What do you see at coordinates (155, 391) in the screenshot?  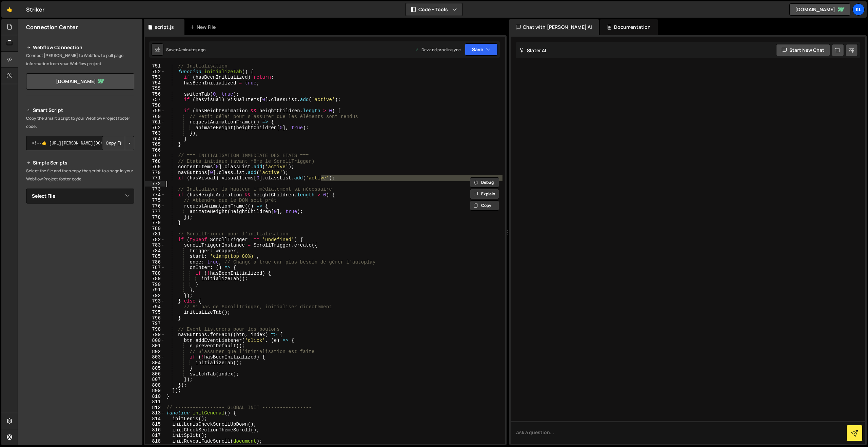 I see `div: 809` at bounding box center [155, 391].